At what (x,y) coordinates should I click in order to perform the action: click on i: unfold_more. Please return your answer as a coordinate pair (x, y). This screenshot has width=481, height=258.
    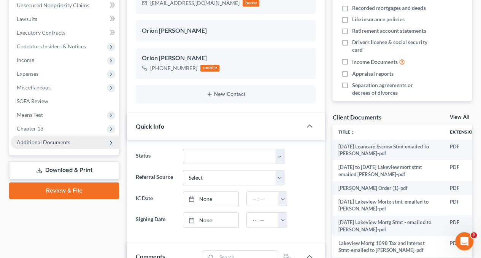
    Looking at the image, I should click on (353, 132).